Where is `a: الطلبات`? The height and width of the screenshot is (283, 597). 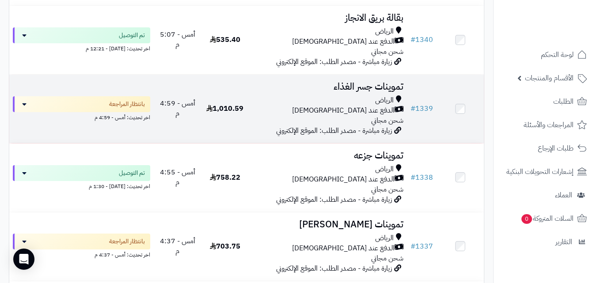
a: الطلبات is located at coordinates (546, 102).